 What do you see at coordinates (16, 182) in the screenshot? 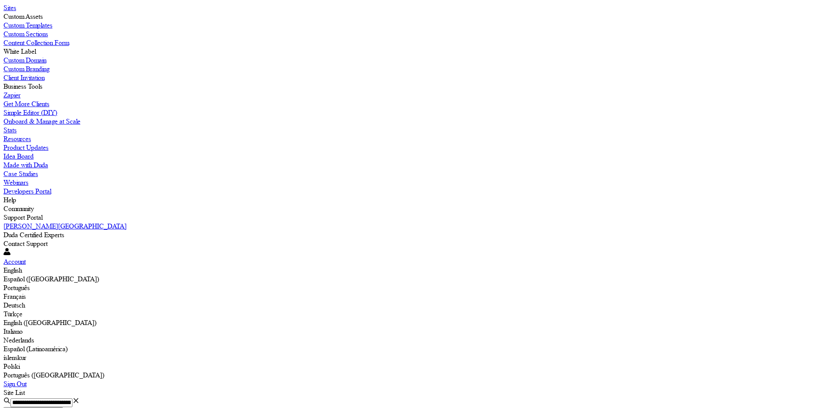
I see `a: Webinars` at bounding box center [16, 182].